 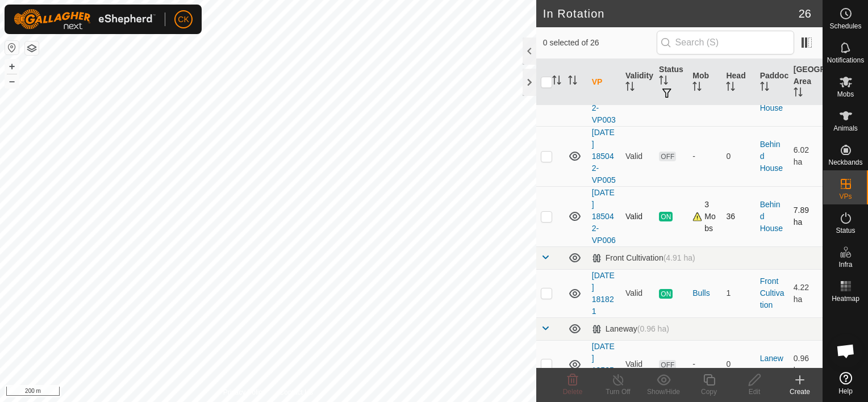 I want to click on th: Head, so click(x=738, y=82).